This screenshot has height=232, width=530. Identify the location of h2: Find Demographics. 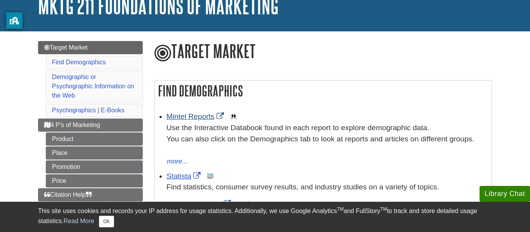
(323, 91).